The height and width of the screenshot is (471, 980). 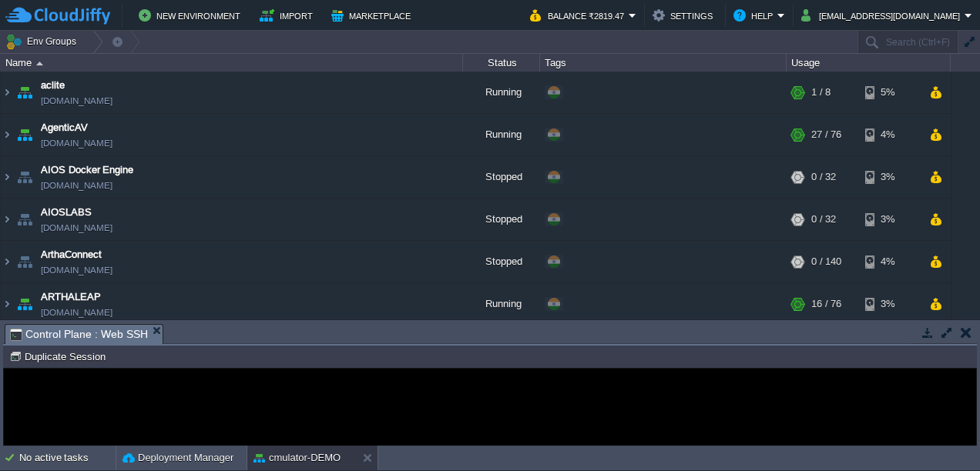 What do you see at coordinates (87, 171) in the screenshot?
I see `span: AIOS Docker Engine` at bounding box center [87, 171].